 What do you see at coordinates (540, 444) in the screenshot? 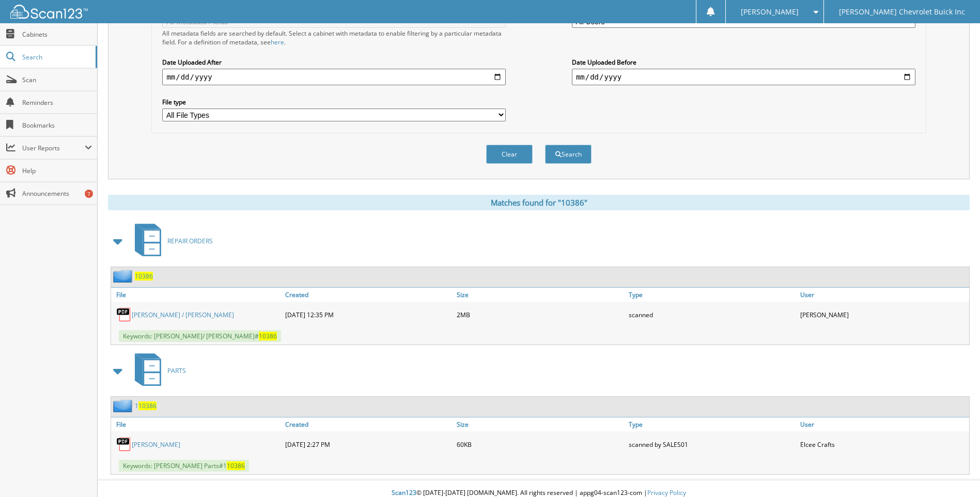
I see `div: 60KB` at bounding box center [540, 444].